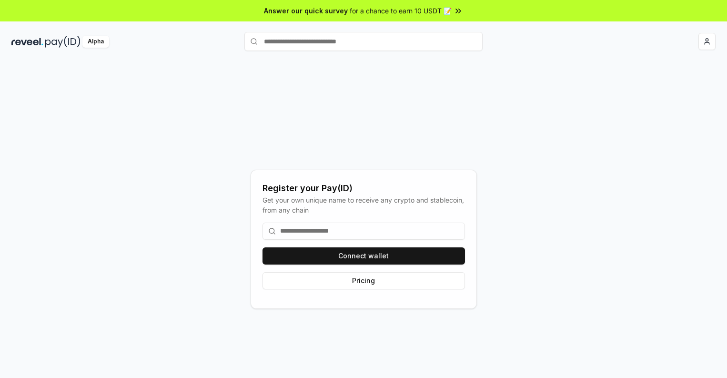  What do you see at coordinates (364, 205) in the screenshot?
I see `div: Get your own unique name to receive any crypto and stablecoin, from any chain` at bounding box center [364, 205].